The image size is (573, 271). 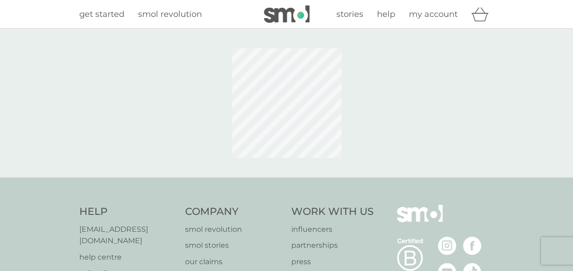 I want to click on div: basket, so click(x=483, y=14).